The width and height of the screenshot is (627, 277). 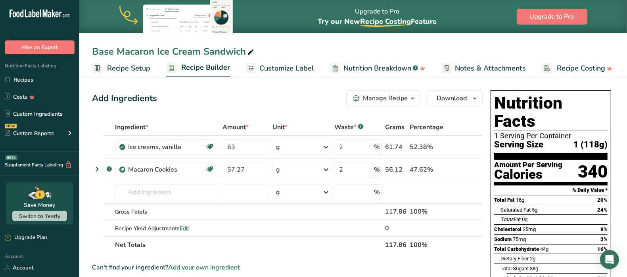 What do you see at coordinates (590, 145) in the screenshot?
I see `span: 1 (118g)` at bounding box center [590, 145].